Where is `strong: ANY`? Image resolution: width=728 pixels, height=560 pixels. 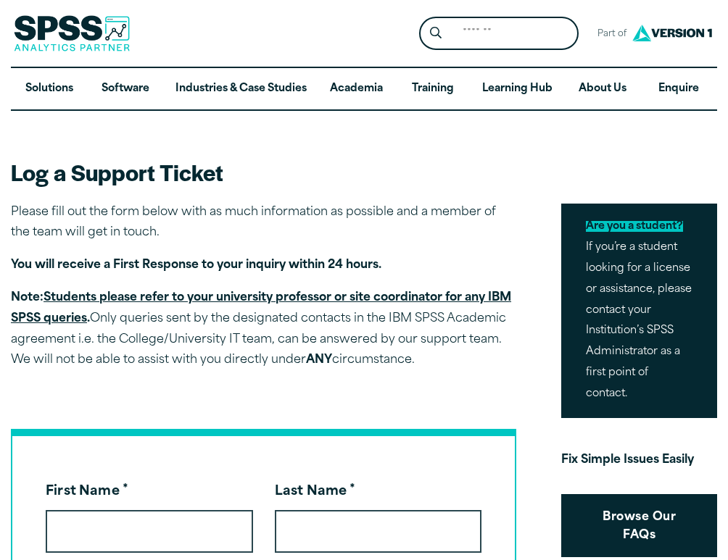
strong: ANY is located at coordinates (319, 360).